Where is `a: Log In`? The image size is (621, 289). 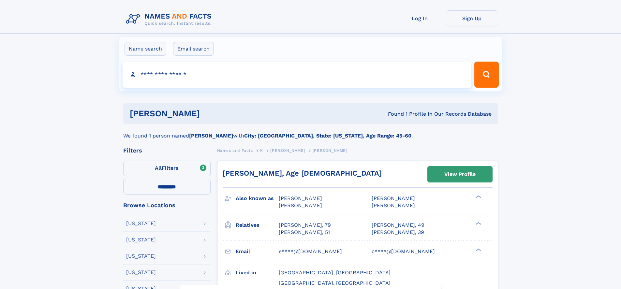 a: Log In is located at coordinates (420, 18).